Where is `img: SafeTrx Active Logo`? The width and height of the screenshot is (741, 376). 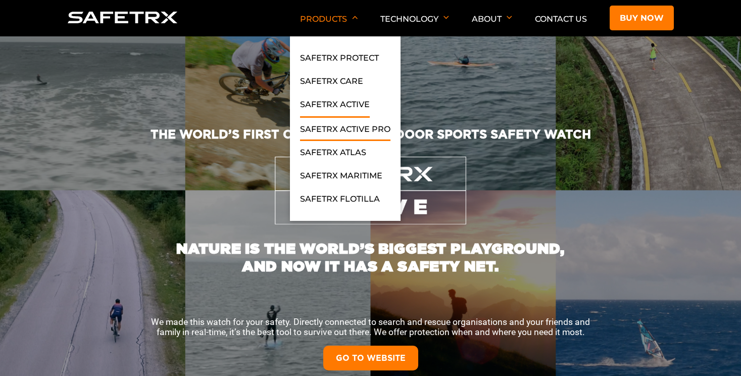 img: SafeTrx Active Logo is located at coordinates (370, 190).